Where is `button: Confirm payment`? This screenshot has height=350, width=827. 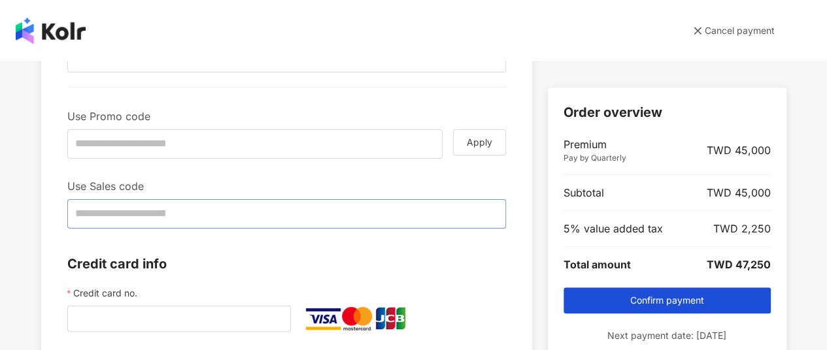 button: Confirm payment is located at coordinates (667, 301).